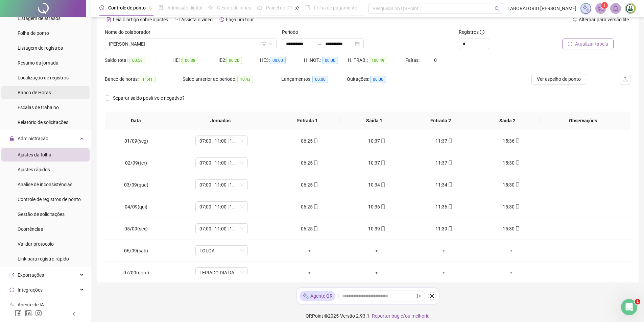 The image size is (644, 322). I want to click on div: 10:36, so click(376, 207).